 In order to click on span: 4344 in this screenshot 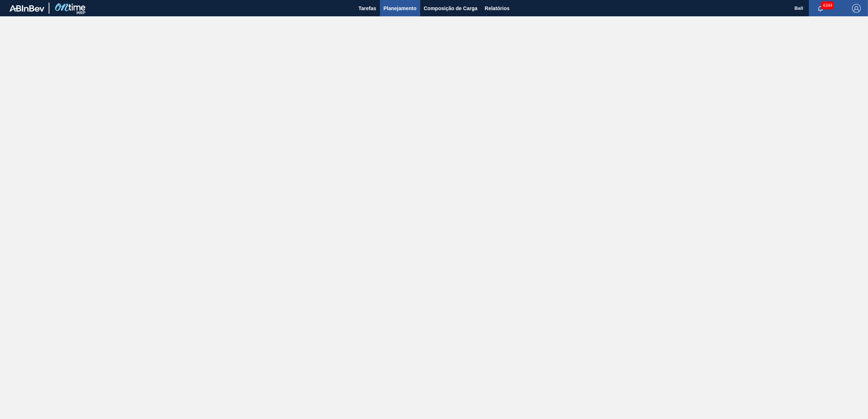, I will do `click(827, 5)`.